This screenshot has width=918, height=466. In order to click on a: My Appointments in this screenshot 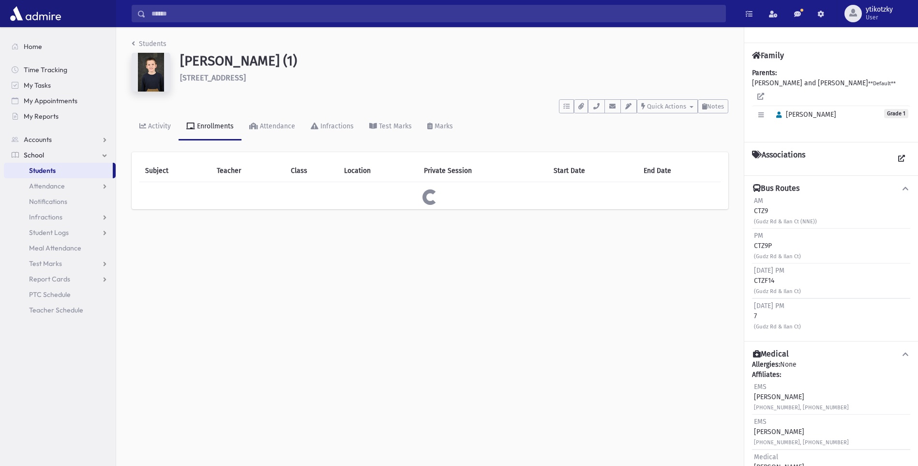, I will do `click(60, 101)`.